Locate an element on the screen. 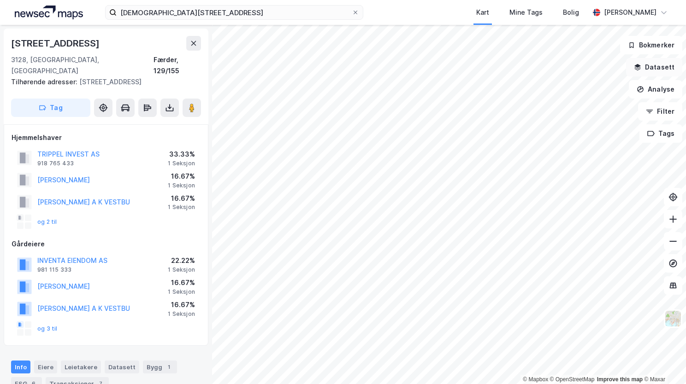  div: 22.22% is located at coordinates (181, 261).